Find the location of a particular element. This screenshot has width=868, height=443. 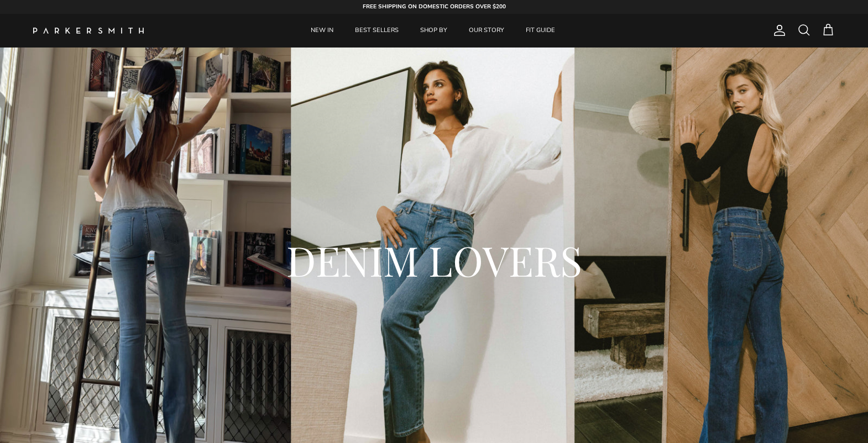

a: NEW IN is located at coordinates (322, 30).